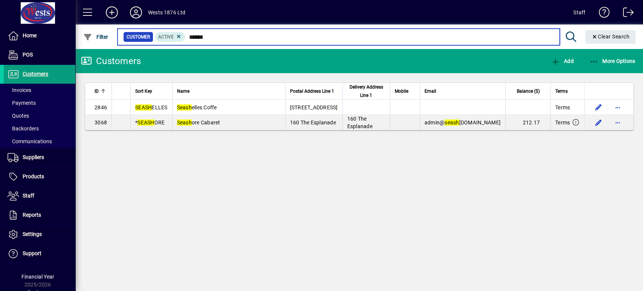  I want to click on a: Support, so click(40, 253).